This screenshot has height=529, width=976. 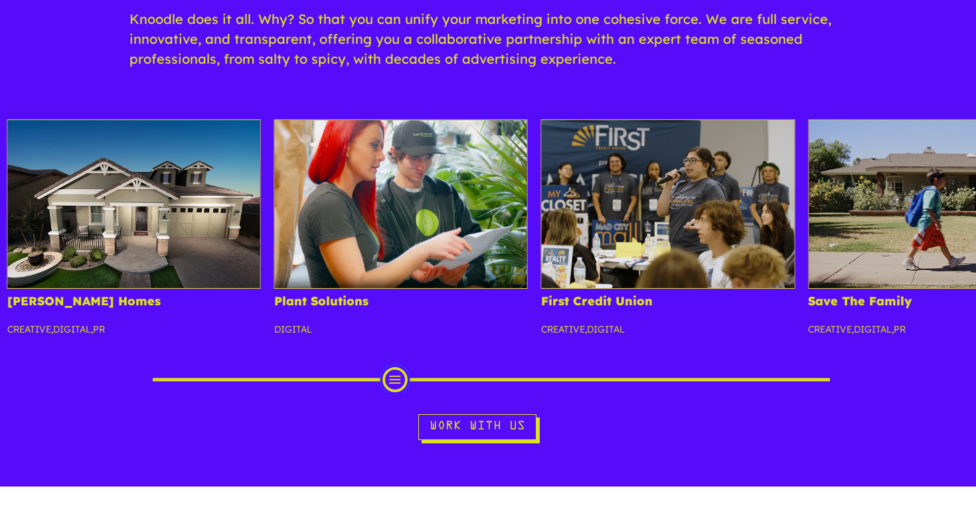 What do you see at coordinates (488, 380) in the screenshot?
I see `div: Scroll Projects` at bounding box center [488, 380].